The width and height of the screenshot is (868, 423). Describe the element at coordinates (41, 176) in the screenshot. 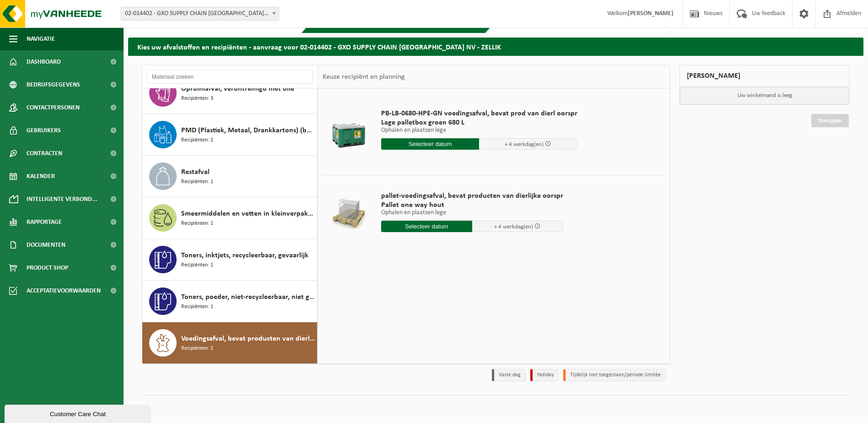

I see `span: Kalender` at that location.